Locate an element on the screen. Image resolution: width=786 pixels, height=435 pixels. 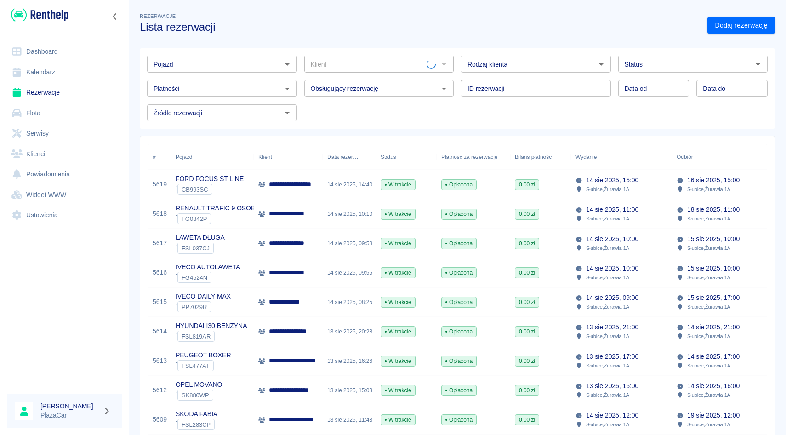
div: 13 sie 2025, 20:28 is located at coordinates (349, 332).